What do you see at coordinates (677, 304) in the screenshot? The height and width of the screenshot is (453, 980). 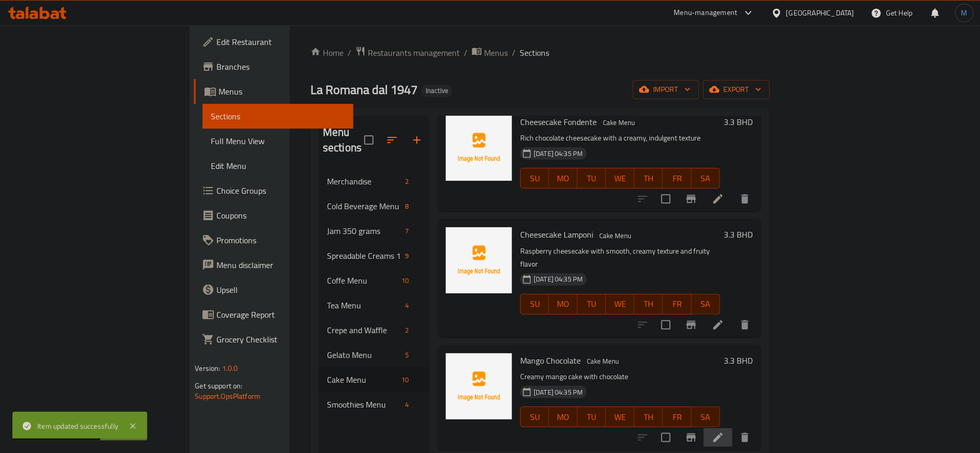 I see `button: FR` at bounding box center [677, 304].